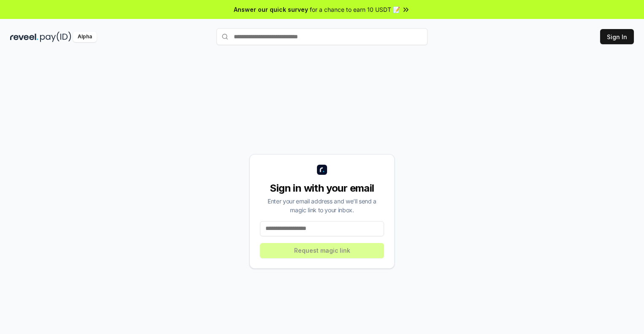 The width and height of the screenshot is (644, 334). What do you see at coordinates (322, 189) in the screenshot?
I see `div: Sign in with your email` at bounding box center [322, 189].